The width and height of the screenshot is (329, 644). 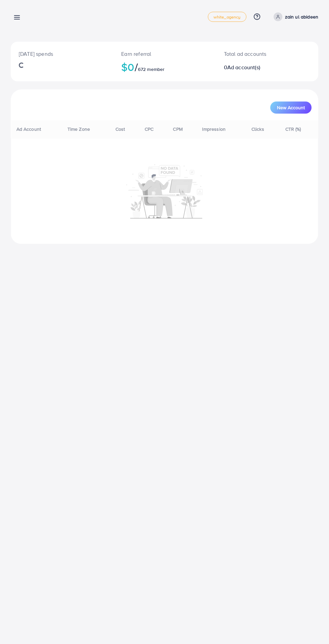 What do you see at coordinates (227, 16) in the screenshot?
I see `span: white_agency` at bounding box center [227, 16].